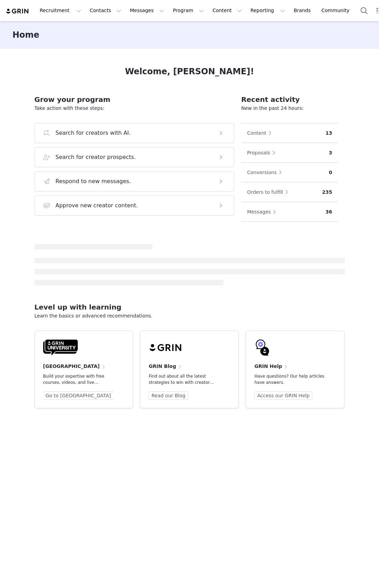  Describe the element at coordinates (17, 11) in the screenshot. I see `a: grin logo` at that location.